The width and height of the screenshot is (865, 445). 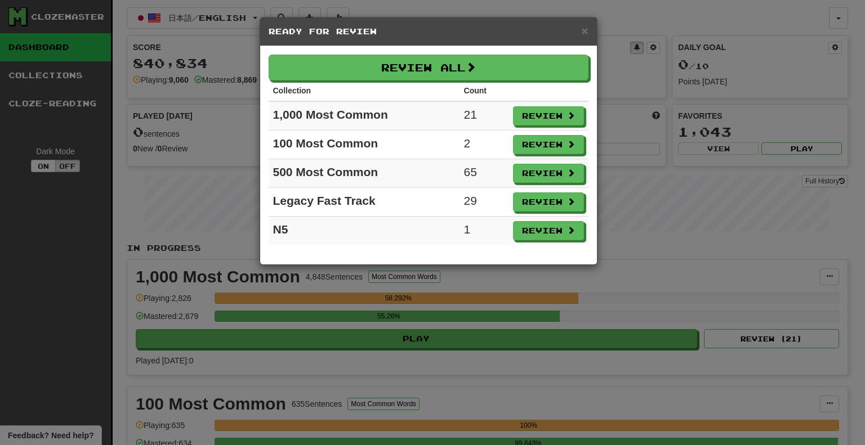 What do you see at coordinates (364, 91) in the screenshot?
I see `th: Collection` at bounding box center [364, 91].